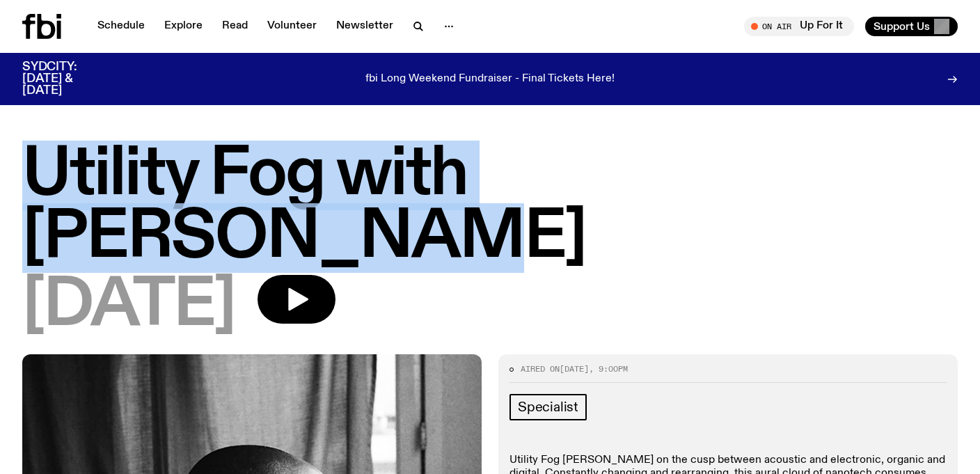 This screenshot has height=474, width=980. Describe the element at coordinates (608, 369) in the screenshot. I see `span: , 9:00pm` at that location.